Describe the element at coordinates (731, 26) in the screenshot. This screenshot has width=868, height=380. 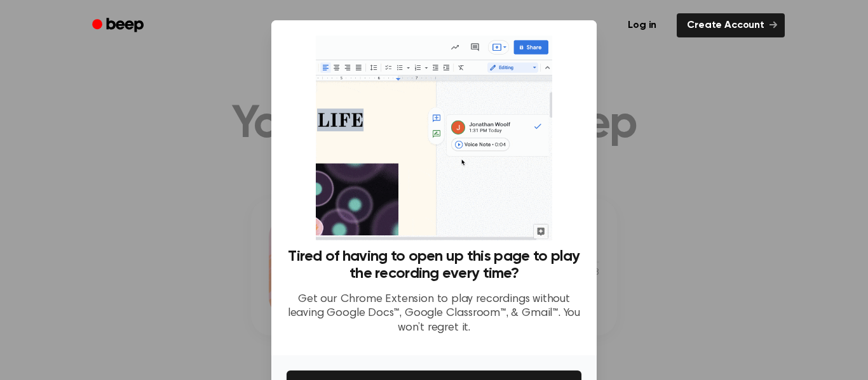
I see `a: Create Account` at that location.